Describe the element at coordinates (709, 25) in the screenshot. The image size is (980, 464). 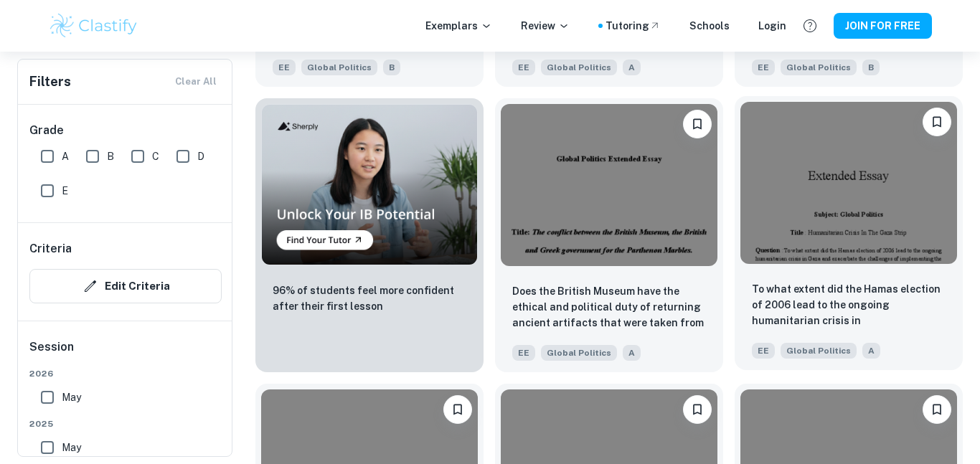
I see `div: Schools` at that location.